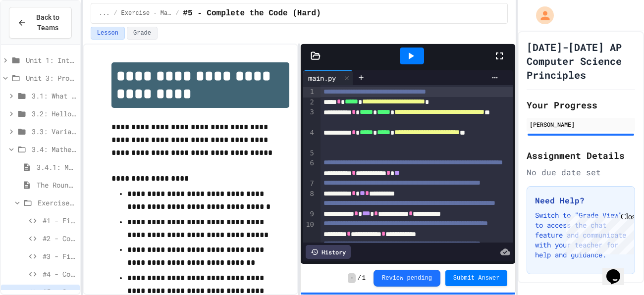 Image resolution: width=644 pixels, height=295 pixels. I want to click on div: 11, so click(309, 246).